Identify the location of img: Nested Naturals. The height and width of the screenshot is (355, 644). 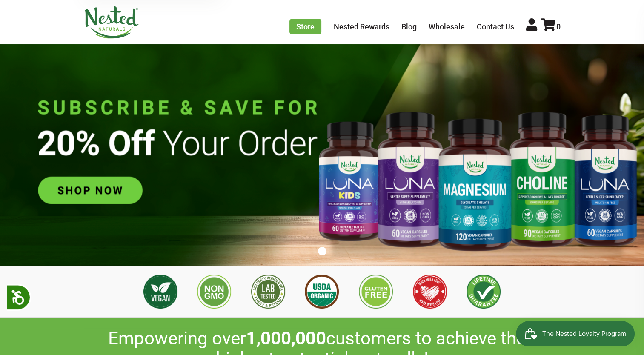
(112, 23).